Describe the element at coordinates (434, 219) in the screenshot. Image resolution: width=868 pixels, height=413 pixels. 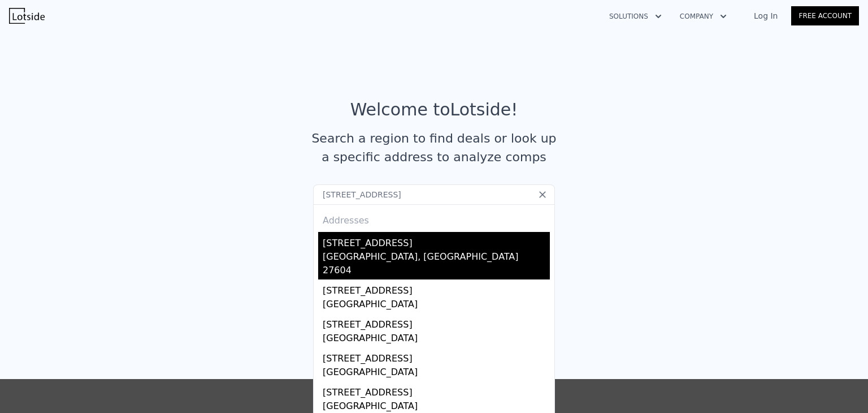
I see `div: Addresses` at that location.